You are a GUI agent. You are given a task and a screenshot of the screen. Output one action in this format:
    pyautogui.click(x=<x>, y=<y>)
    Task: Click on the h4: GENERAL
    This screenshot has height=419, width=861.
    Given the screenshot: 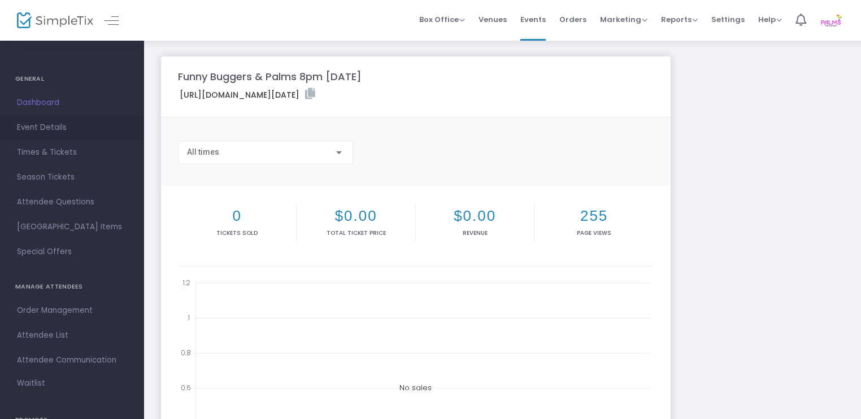 What is the action you would take?
    pyautogui.click(x=72, y=79)
    